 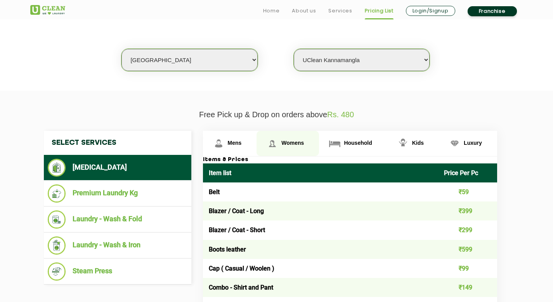 What do you see at coordinates (467, 287) in the screenshot?
I see `td: ₹149` at bounding box center [467, 287].